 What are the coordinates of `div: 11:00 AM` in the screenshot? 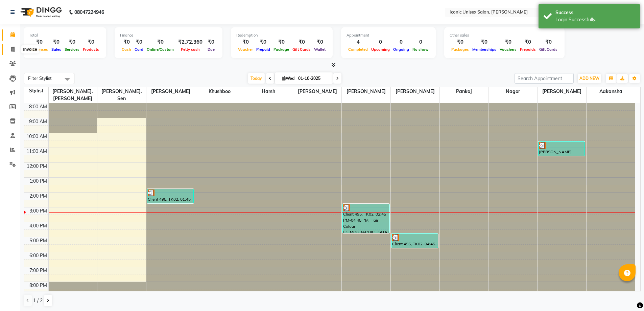 It's located at (36, 151).